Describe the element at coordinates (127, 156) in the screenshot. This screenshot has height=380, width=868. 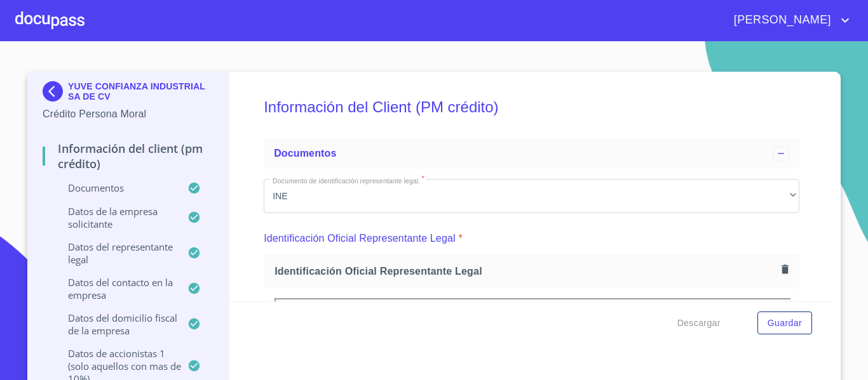
I see `p: Información del Client (PM crédito)` at that location.